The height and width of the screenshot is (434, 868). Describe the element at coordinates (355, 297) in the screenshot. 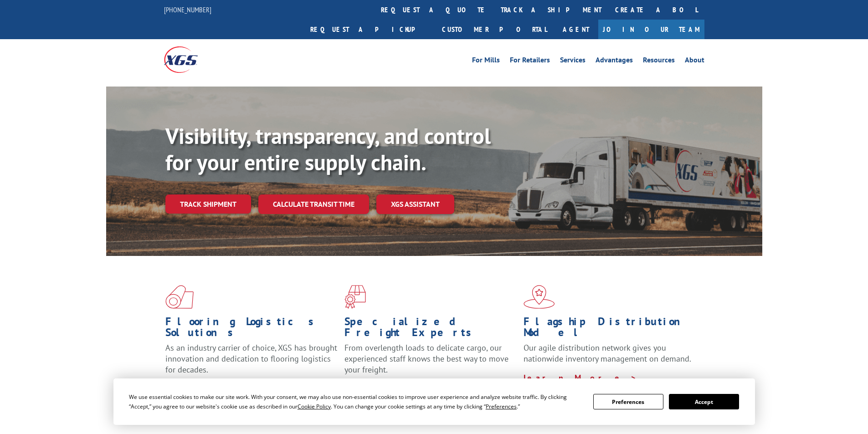

I see `img: xgs-icon-focused-on-flooring-red` at that location.